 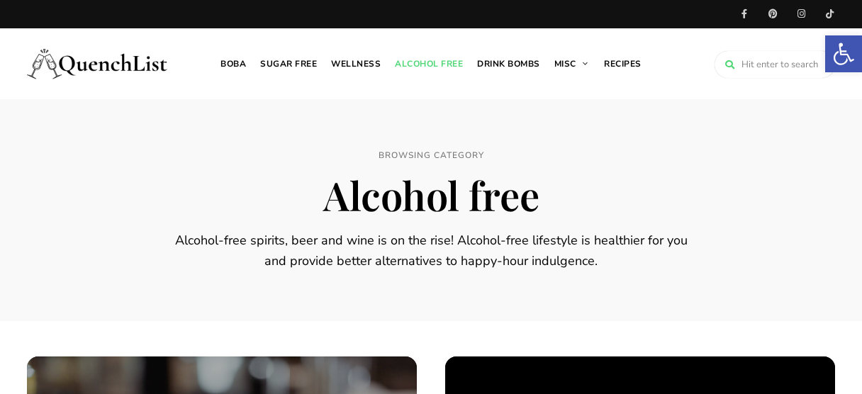 What do you see at coordinates (572, 64) in the screenshot?
I see `a: Misc` at bounding box center [572, 64].